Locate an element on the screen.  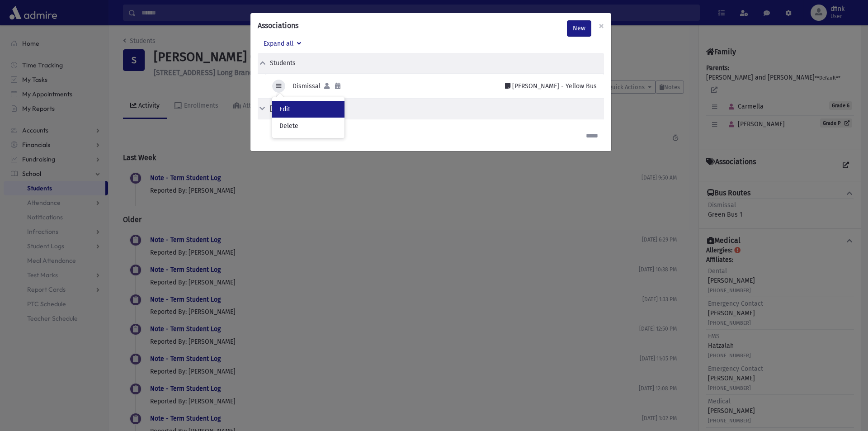
h6: Associations is located at coordinates (278, 26).